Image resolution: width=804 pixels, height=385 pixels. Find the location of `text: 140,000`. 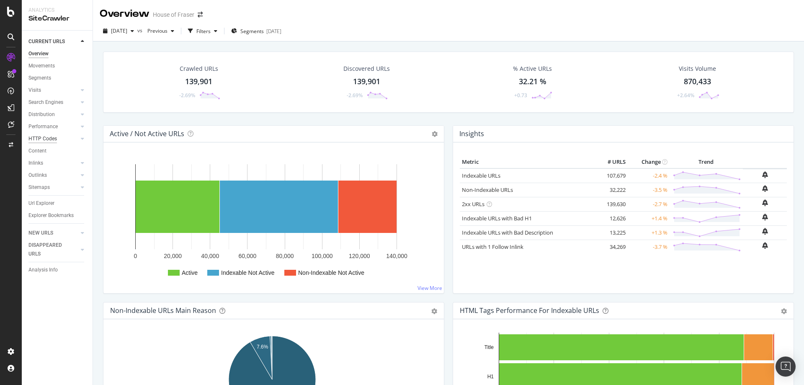

text: 140,000 is located at coordinates (397, 256).